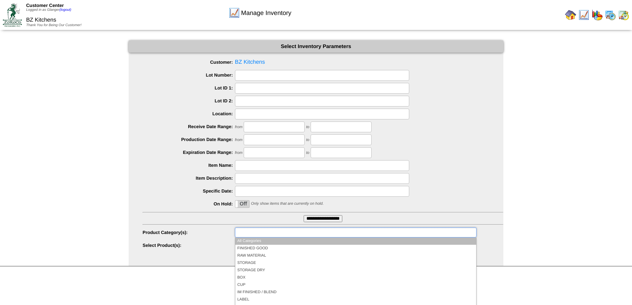 This screenshot has height=305, width=632. Describe the element at coordinates (188, 62) in the screenshot. I see `label: Customer:` at that location.